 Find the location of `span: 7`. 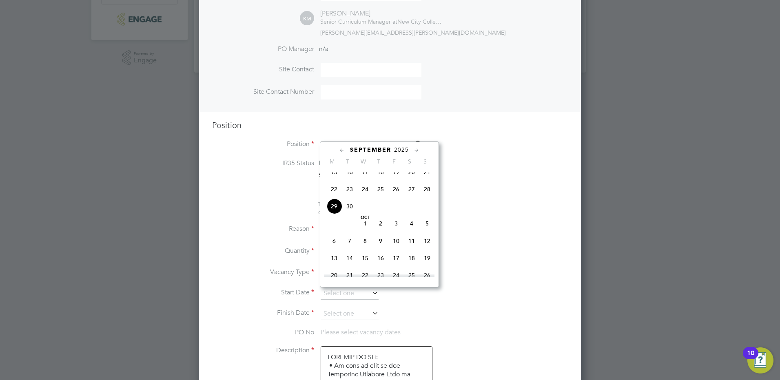

span: 7 is located at coordinates (350, 241).